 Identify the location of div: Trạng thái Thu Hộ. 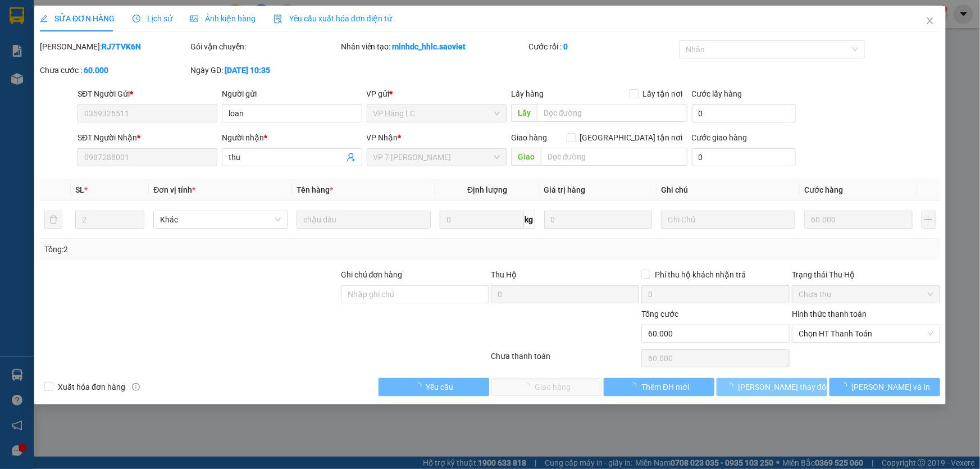
(866, 275).